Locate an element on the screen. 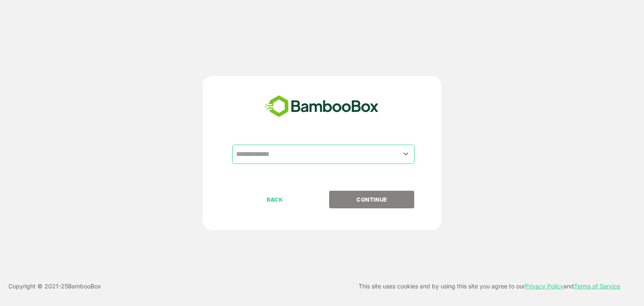 Image resolution: width=644 pixels, height=306 pixels. a: Terms of Service is located at coordinates (597, 286).